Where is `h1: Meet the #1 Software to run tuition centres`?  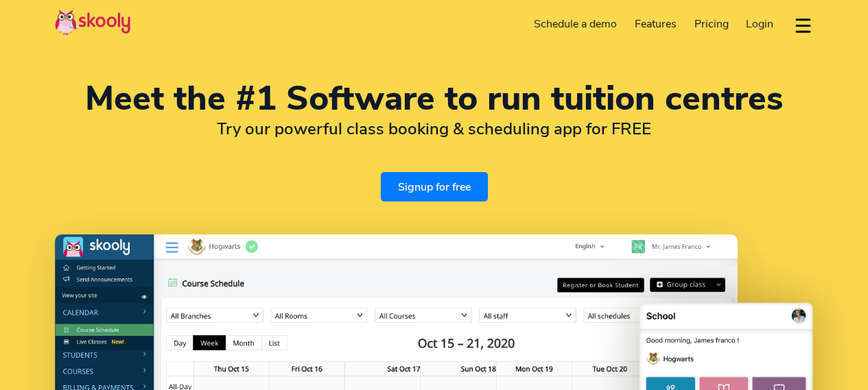
h1: Meet the #1 Software to run tuition centres is located at coordinates (434, 98).